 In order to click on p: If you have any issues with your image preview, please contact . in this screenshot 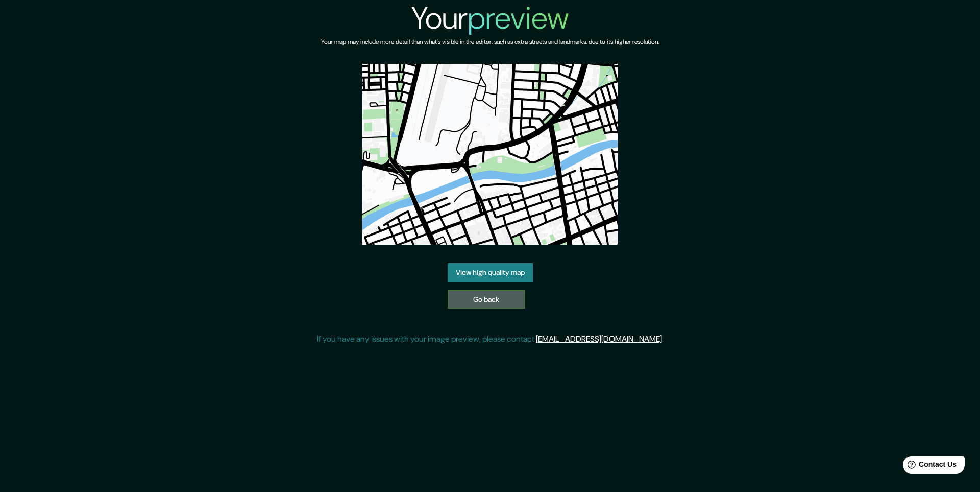, I will do `click(490, 339)`.